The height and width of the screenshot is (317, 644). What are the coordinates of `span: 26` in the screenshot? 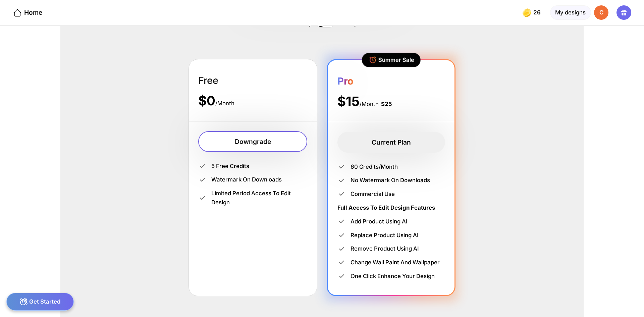 It's located at (537, 13).